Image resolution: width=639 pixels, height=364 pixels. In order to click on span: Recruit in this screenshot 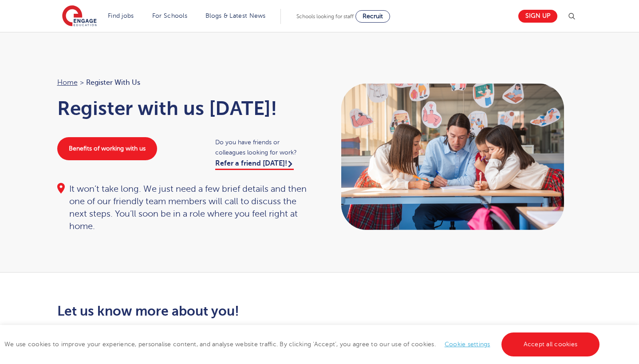, I will do `click(373, 16)`.